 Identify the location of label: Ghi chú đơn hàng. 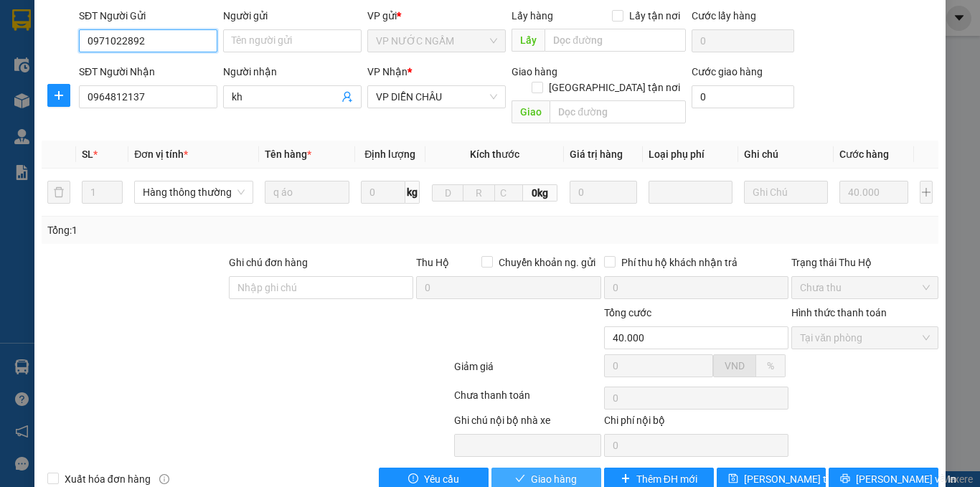
(268, 262).